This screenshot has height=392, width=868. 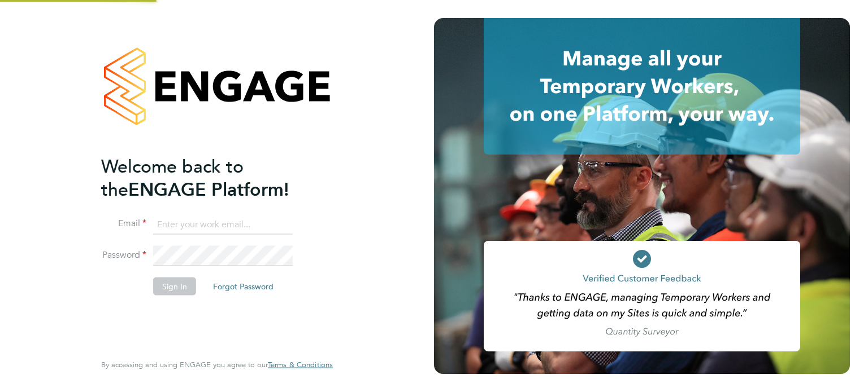 What do you see at coordinates (173, 178) in the screenshot?
I see `span: Welcome back to the` at bounding box center [173, 178].